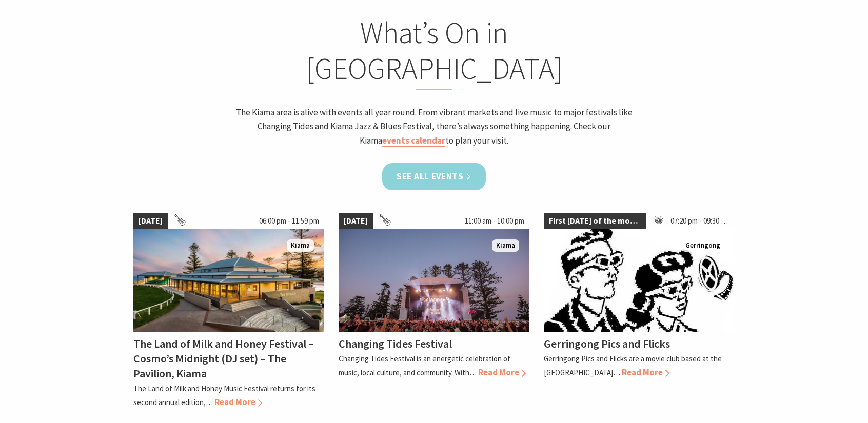 Image resolution: width=868 pixels, height=423 pixels. What do you see at coordinates (229, 280) in the screenshot?
I see `img: Land of Milk an Honey Festival` at bounding box center [229, 280].